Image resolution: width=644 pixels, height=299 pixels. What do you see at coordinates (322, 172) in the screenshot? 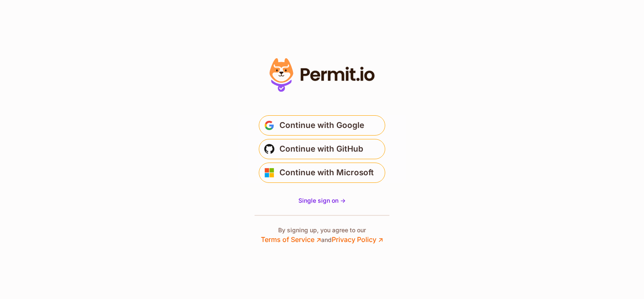
I see `button: Continue with Microsoft` at bounding box center [322, 172].